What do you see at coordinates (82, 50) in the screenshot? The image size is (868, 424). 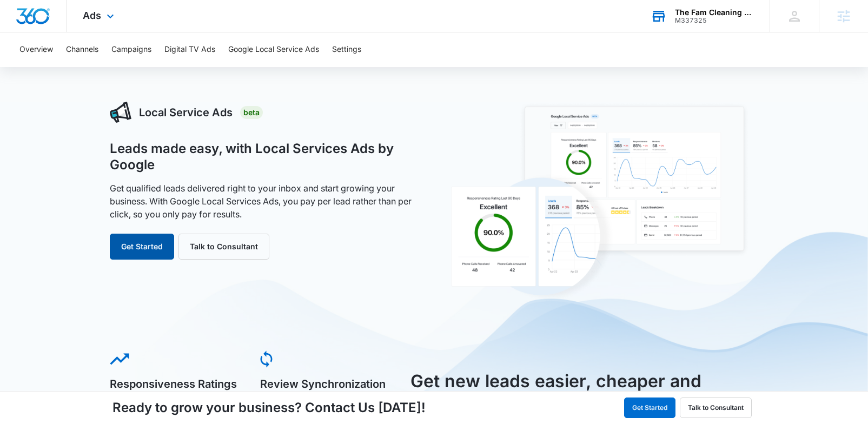 I see `button: Channels` at bounding box center [82, 50].